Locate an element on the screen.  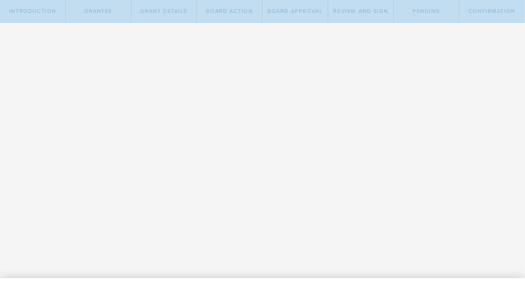
span: Confirmation is located at coordinates (492, 11).